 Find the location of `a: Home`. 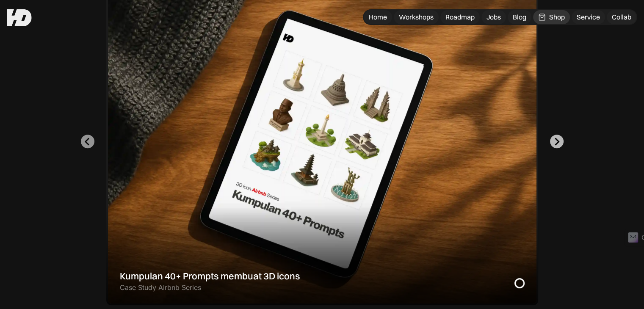

a: Home is located at coordinates (378, 17).